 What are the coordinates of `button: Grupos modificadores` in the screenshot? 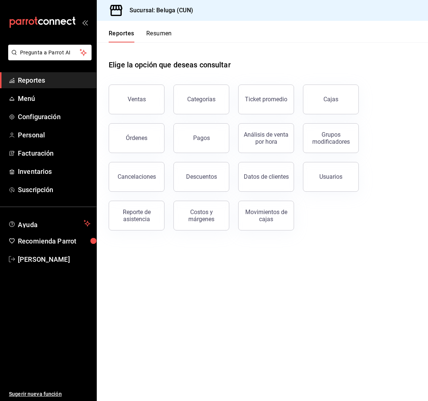 It's located at (331, 138).